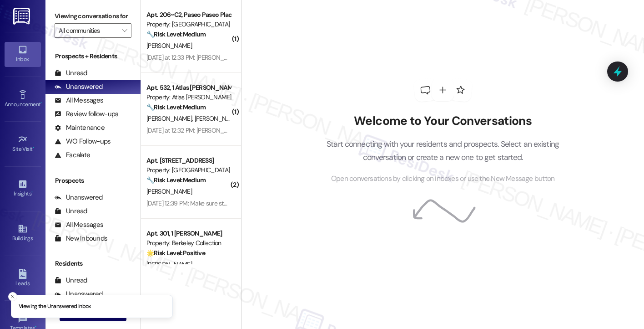  What do you see at coordinates (443, 121) in the screenshot?
I see `h2: Welcome to Your Conversations` at bounding box center [443, 121].